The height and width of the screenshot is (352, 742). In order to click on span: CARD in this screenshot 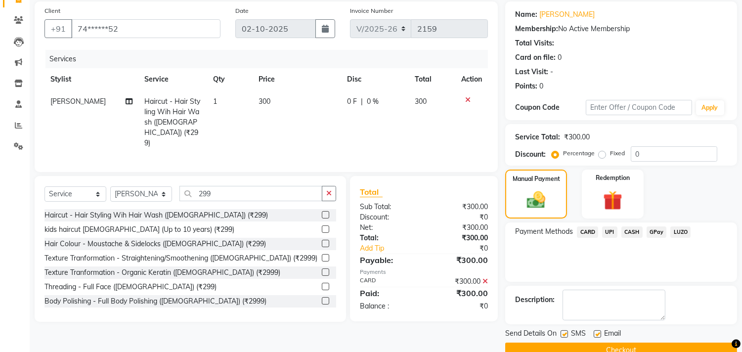, I will do `click(587, 232)`.